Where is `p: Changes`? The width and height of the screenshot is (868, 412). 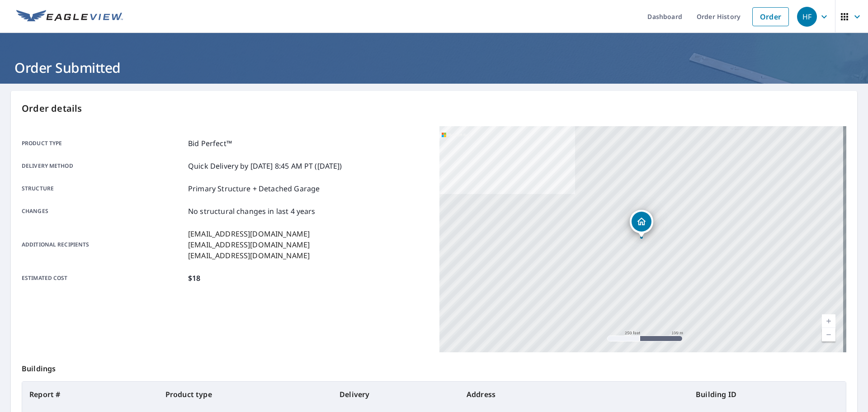
p: Changes is located at coordinates (103, 212).